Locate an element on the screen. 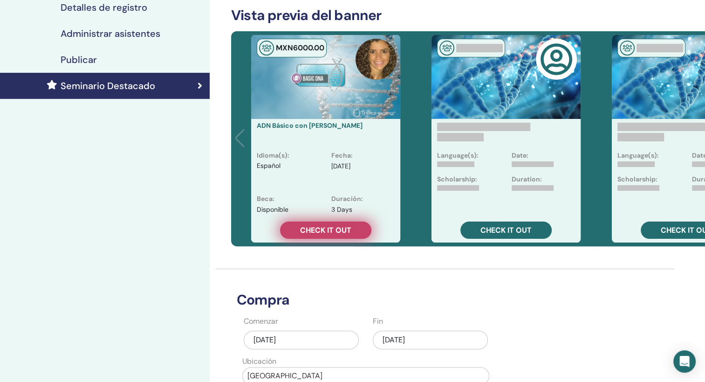 This screenshot has width=705, height=382. p: Español is located at coordinates (269, 174).